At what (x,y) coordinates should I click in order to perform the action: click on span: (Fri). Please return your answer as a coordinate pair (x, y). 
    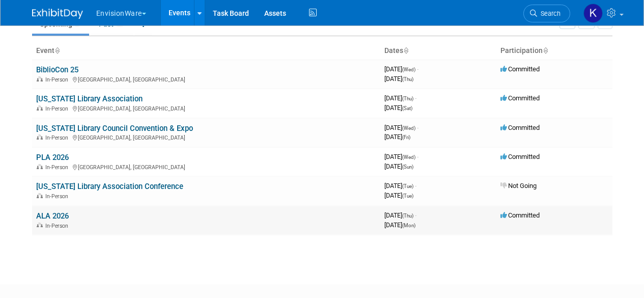
    Looking at the image, I should click on (406, 137).